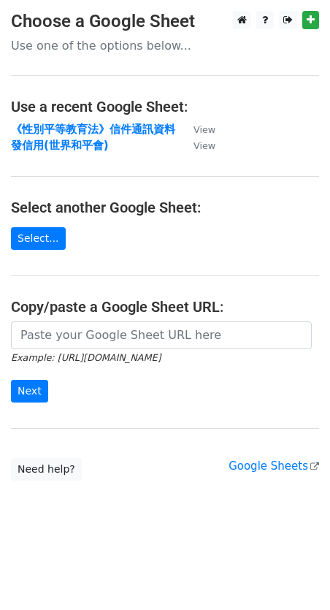 This screenshot has width=330, height=610. What do you see at coordinates (161, 335) in the screenshot?
I see `input: Paste your Google Sheet URL here` at bounding box center [161, 335].